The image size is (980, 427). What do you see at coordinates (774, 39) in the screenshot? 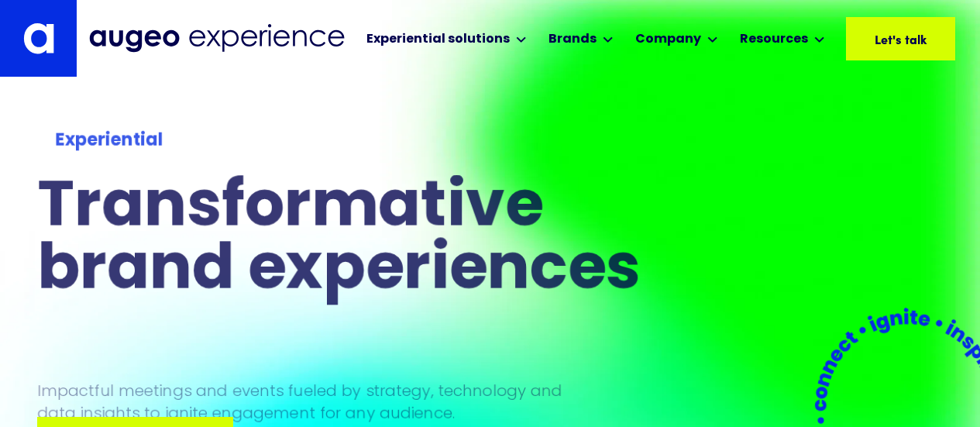
I see `div: Resources` at bounding box center [774, 39].